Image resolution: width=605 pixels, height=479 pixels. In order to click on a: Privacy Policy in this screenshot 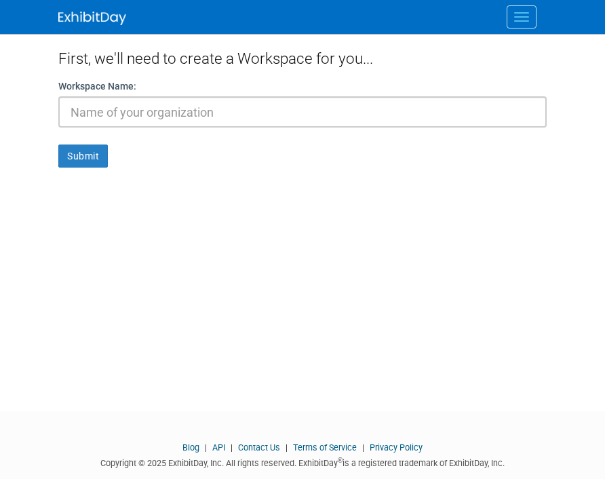, I will do `click(396, 447)`.